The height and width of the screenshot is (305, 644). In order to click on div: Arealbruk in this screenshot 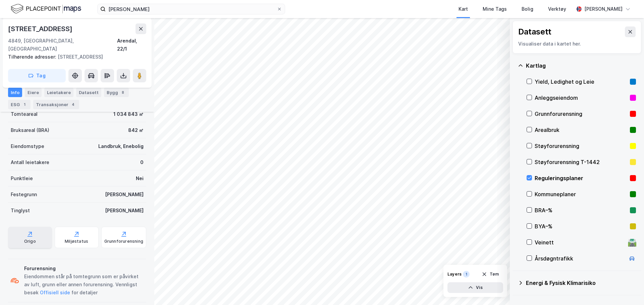, I will do `click(581, 130)`.